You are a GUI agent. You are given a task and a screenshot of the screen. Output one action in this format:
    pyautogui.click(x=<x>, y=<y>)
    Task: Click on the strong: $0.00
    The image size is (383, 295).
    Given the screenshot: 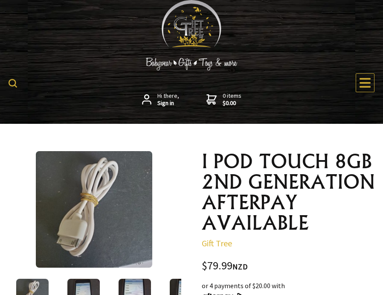 What is the action you would take?
    pyautogui.click(x=232, y=103)
    